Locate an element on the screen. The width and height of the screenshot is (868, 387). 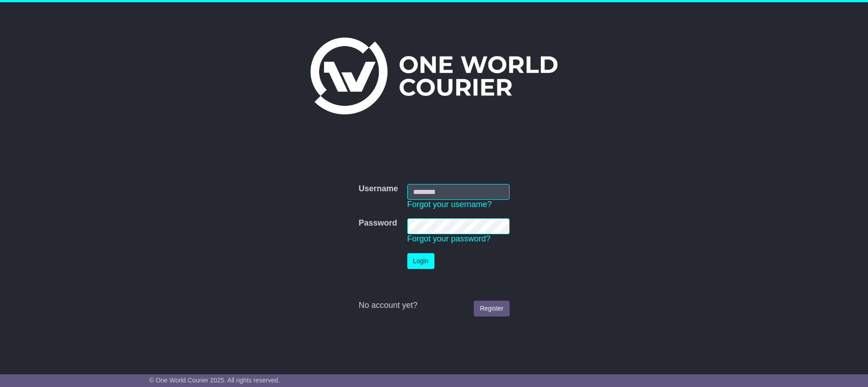
img: One World is located at coordinates (434, 76).